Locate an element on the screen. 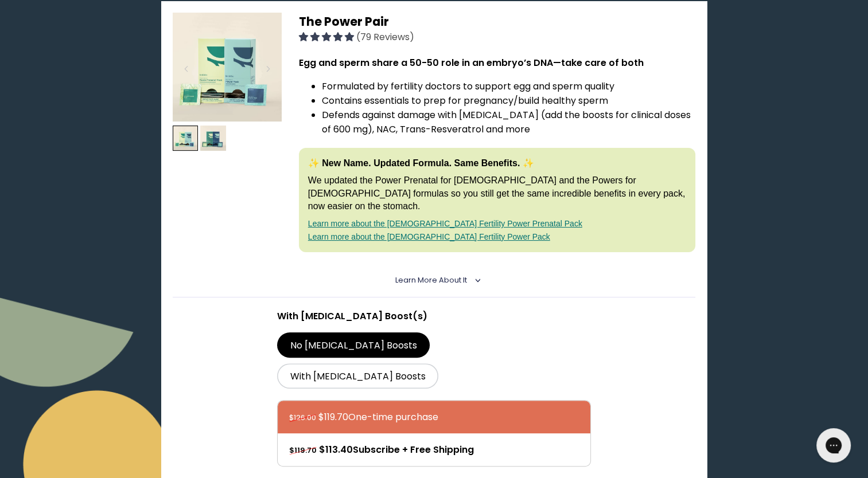 This screenshot has width=868, height=478. span: (79 Reviews) is located at coordinates (384, 36).